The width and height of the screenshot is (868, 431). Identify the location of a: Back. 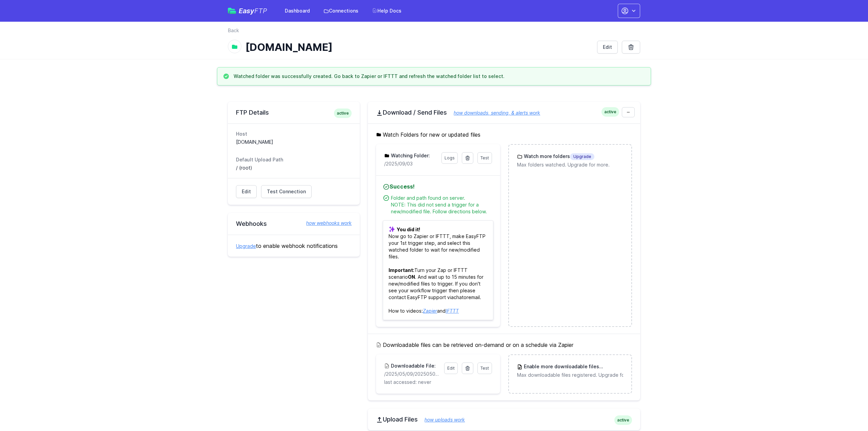
(233, 30).